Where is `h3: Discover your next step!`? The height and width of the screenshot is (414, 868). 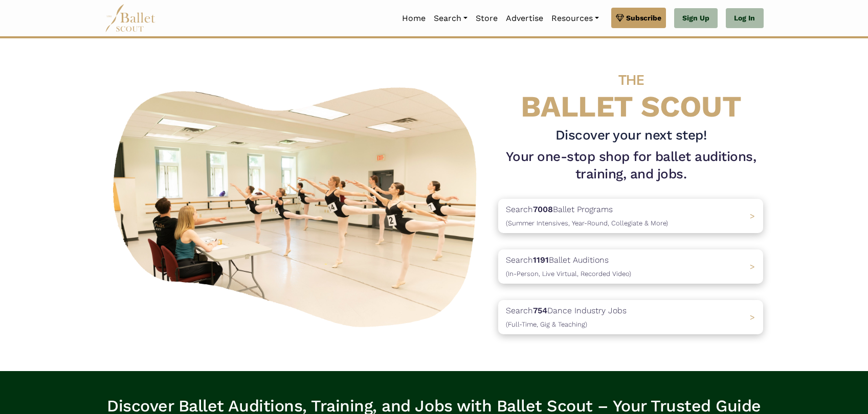 h3: Discover your next step! is located at coordinates (630, 136).